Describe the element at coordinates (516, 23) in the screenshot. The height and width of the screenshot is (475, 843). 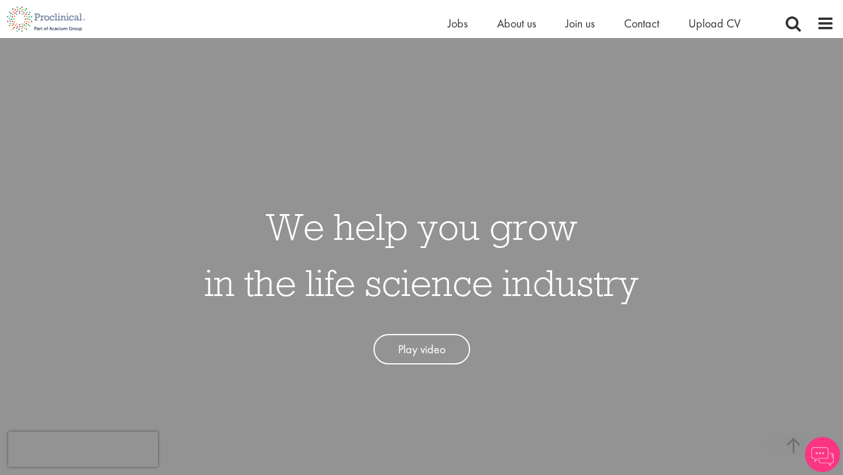
I see `span: About us` at that location.